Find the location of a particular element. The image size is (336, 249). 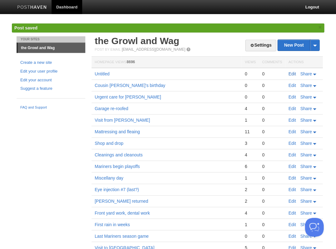

div: 11 is located at coordinates (250, 132).